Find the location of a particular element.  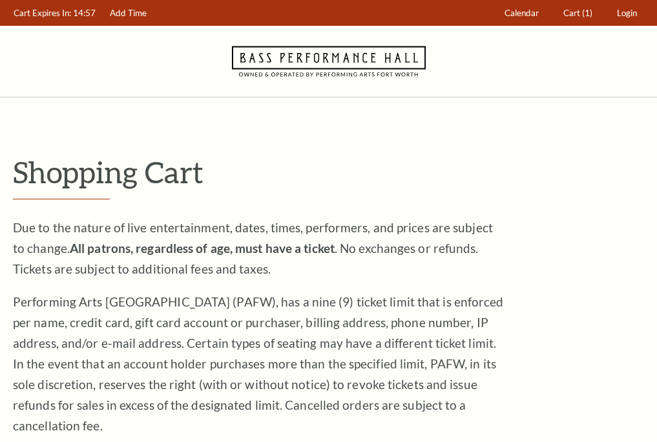

a: Add Time is located at coordinates (129, 13).